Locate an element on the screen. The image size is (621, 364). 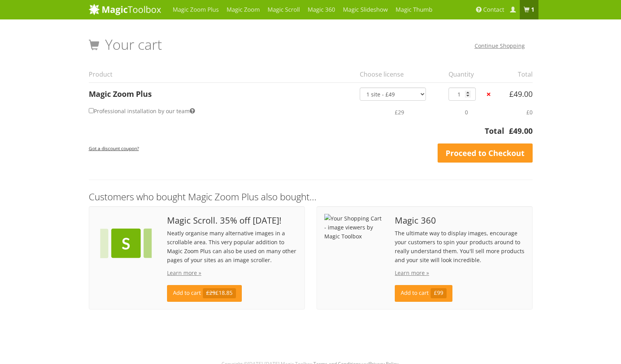
input: Qty is located at coordinates (462, 95).